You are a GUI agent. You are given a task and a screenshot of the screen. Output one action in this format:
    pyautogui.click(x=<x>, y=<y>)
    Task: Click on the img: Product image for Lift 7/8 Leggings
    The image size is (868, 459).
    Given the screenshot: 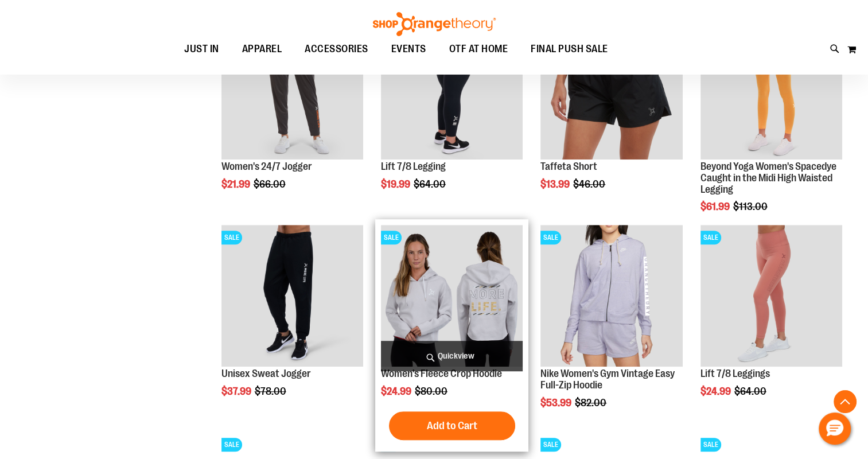 What is the action you would take?
    pyautogui.click(x=771, y=296)
    